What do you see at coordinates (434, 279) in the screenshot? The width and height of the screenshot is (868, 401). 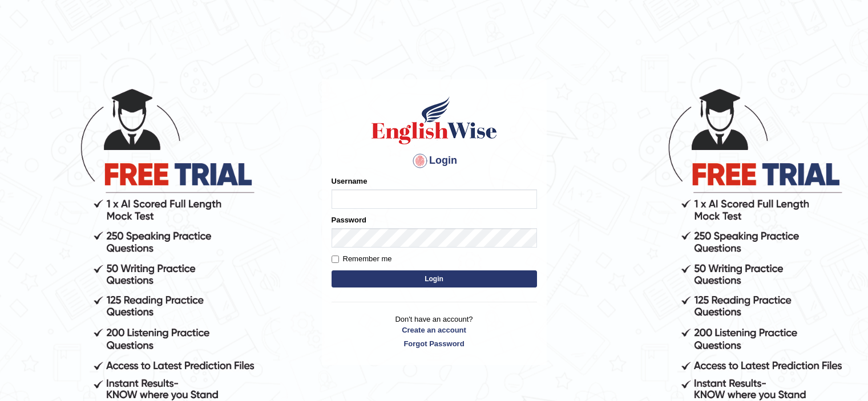 I see `button: Login` at bounding box center [434, 279].